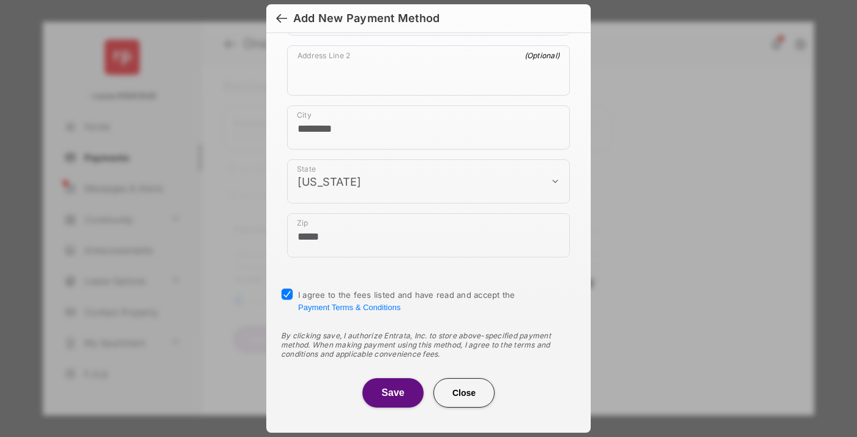 The image size is (857, 437). What do you see at coordinates (464, 393) in the screenshot?
I see `button: Close` at bounding box center [464, 393].